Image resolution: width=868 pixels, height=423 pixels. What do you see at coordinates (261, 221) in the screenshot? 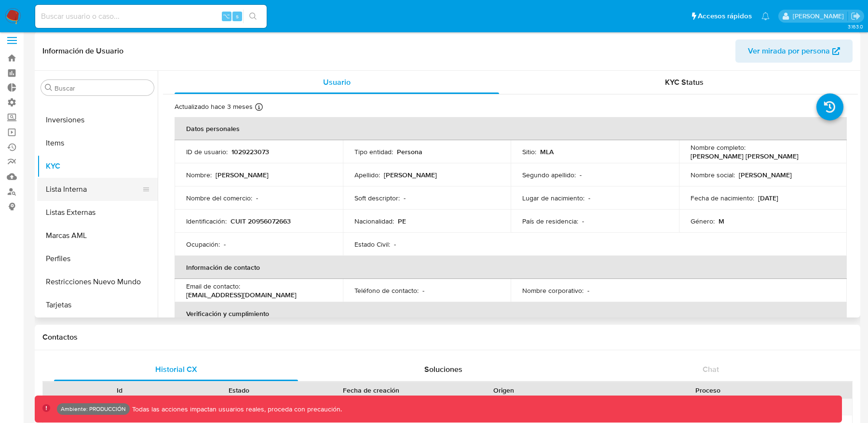
I see `p: CUIT 20956072663` at bounding box center [261, 221].